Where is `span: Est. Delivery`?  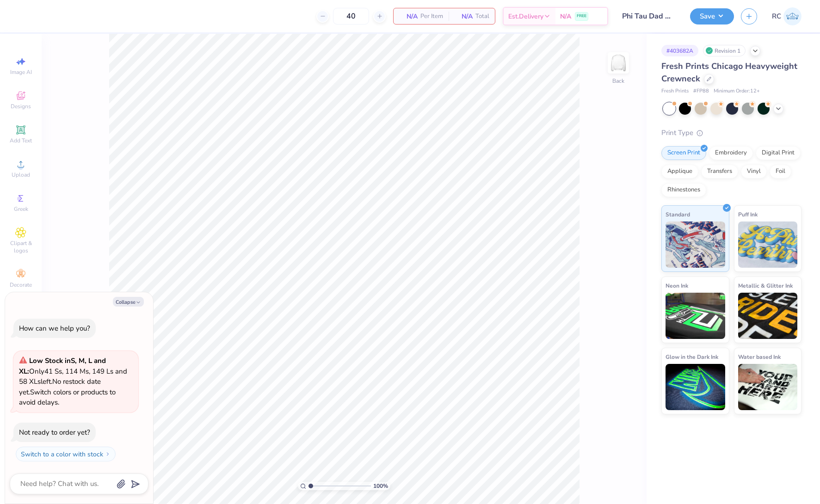 span: Est. Delivery is located at coordinates (526, 16).